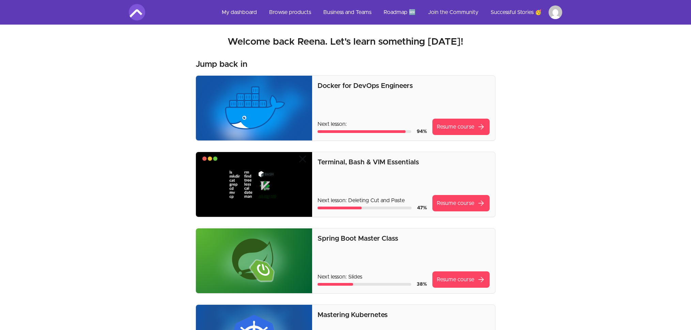 The image size is (691, 330). What do you see at coordinates (422, 131) in the screenshot?
I see `span: 94 %` at bounding box center [422, 131].